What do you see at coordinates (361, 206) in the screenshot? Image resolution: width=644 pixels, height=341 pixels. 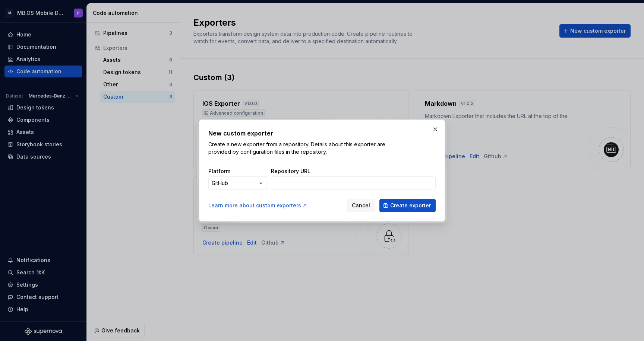 I see `button: Cancel` at bounding box center [361, 206].